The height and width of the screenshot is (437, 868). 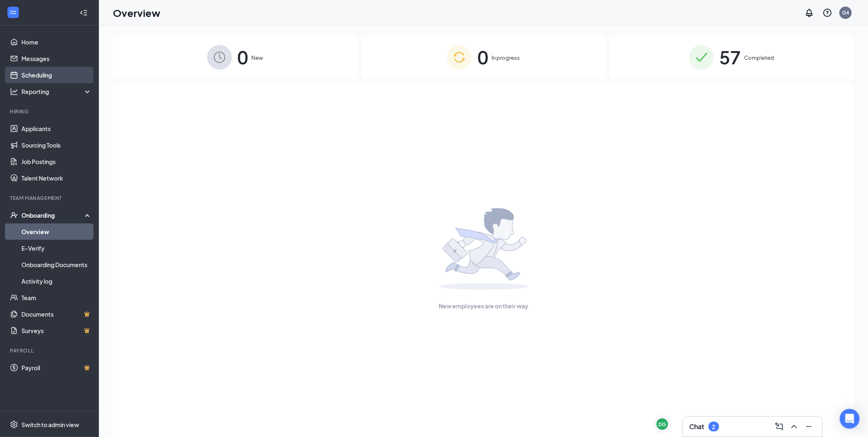 What do you see at coordinates (57, 330) in the screenshot?
I see `a: SurveysCrown` at bounding box center [57, 330].